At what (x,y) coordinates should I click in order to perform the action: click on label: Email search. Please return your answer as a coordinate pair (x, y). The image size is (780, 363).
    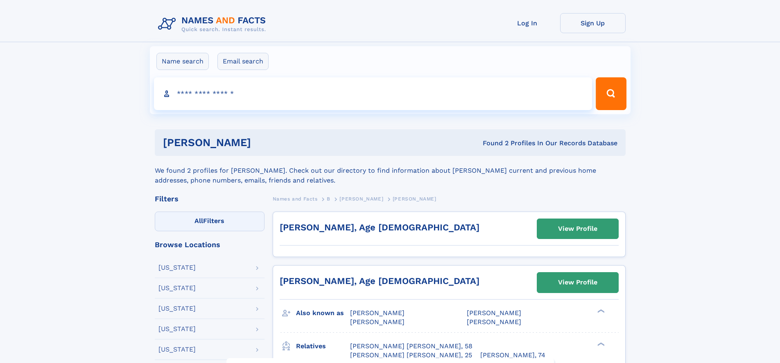
    Looking at the image, I should click on (243, 61).